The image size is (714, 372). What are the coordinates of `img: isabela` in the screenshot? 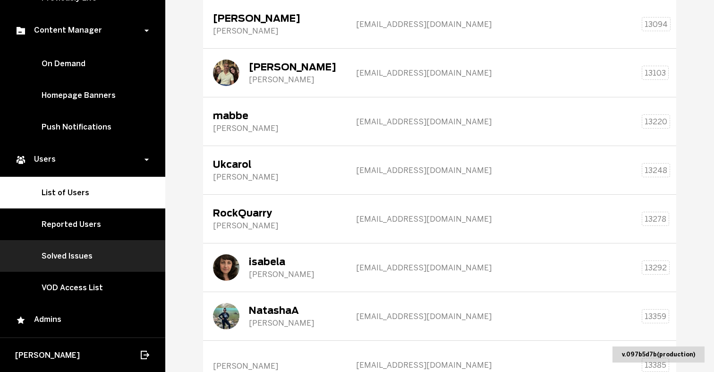 It's located at (226, 267).